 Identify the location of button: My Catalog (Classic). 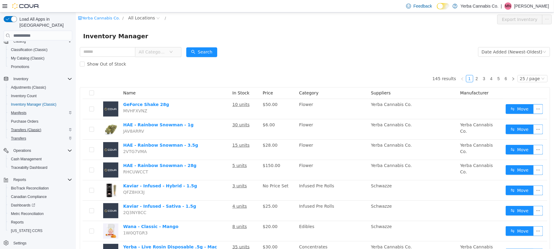
(40, 58).